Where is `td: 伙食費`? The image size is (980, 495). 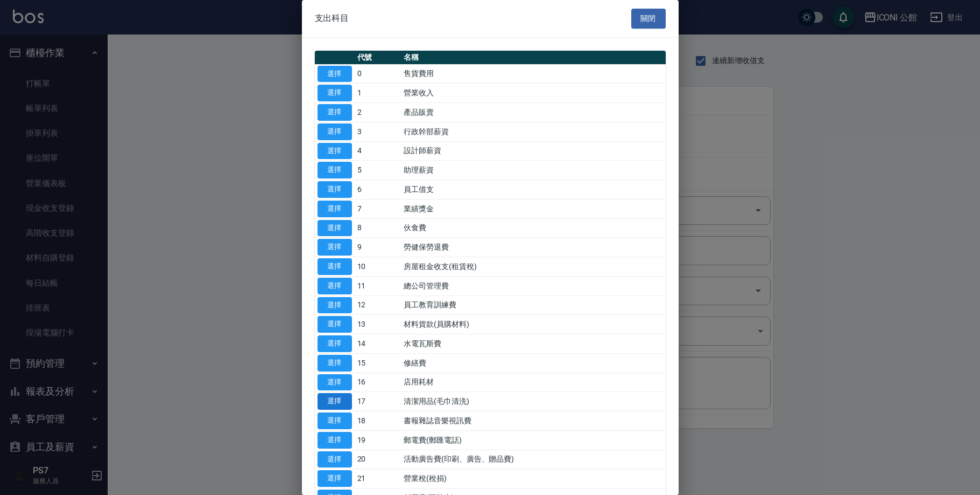 td: 伙食費 is located at coordinates (533, 228).